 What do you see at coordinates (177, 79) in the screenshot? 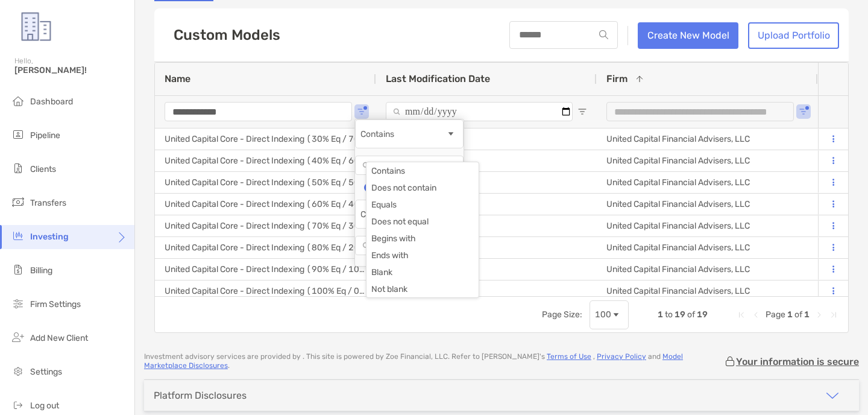
I see `span: Name` at bounding box center [177, 79].